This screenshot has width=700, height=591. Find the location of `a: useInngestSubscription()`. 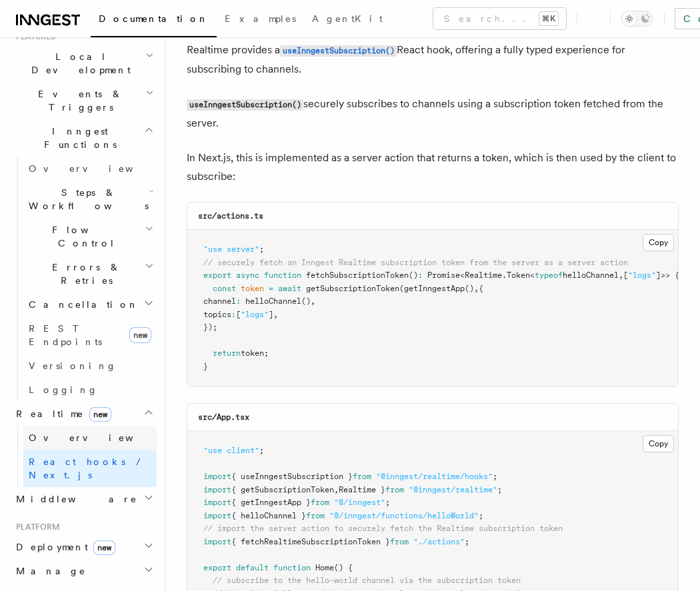

a: useInngestSubscription() is located at coordinates (338, 49).